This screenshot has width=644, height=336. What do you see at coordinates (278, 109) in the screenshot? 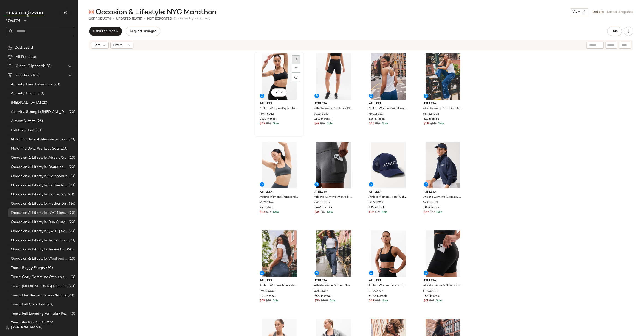
I see `span: Athleta Women's Square Neck Bra A-C Black Size S` at bounding box center [278, 109].